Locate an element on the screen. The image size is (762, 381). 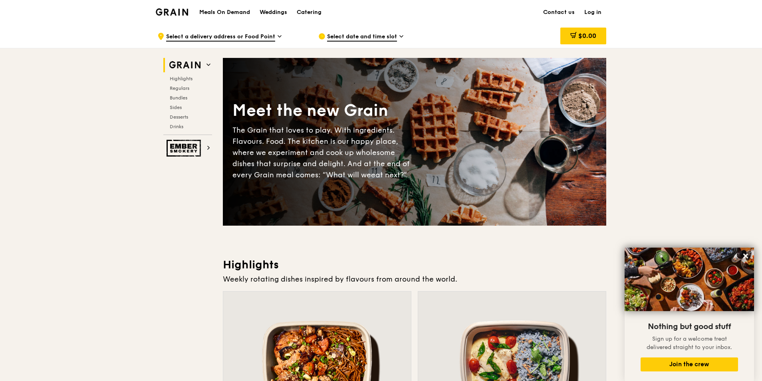
img: Grain web logo is located at coordinates (185, 65).